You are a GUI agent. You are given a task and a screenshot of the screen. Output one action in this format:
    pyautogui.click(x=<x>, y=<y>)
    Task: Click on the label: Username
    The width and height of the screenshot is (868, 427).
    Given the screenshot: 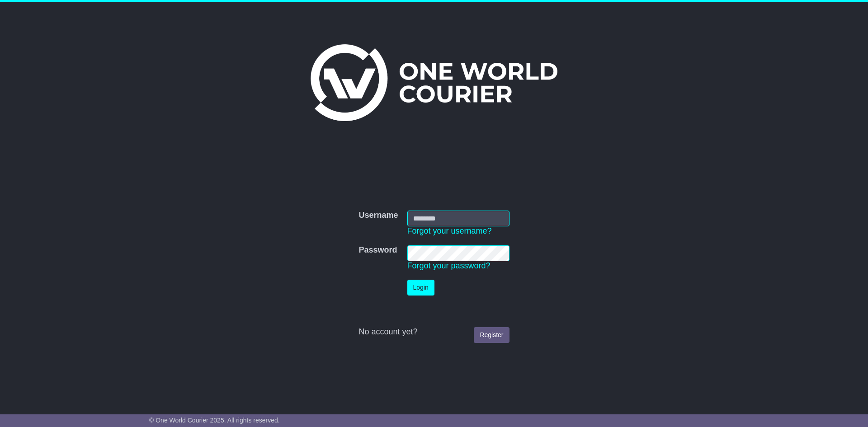 What is the action you would take?
    pyautogui.click(x=378, y=216)
    